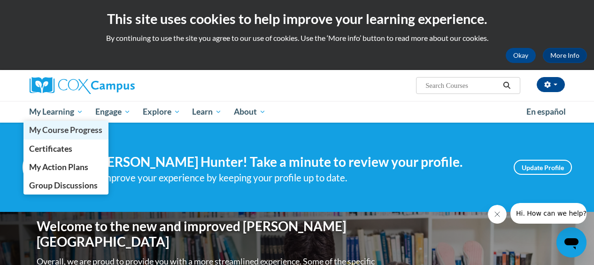 This screenshot has width=594, height=265. Describe the element at coordinates (56, 112) in the screenshot. I see `span: My Learning` at that location.